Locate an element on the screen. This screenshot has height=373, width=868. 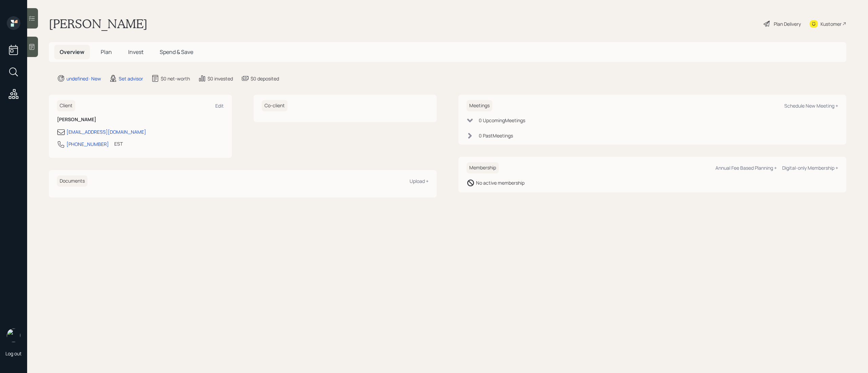
span: Overview is located at coordinates (72, 52).